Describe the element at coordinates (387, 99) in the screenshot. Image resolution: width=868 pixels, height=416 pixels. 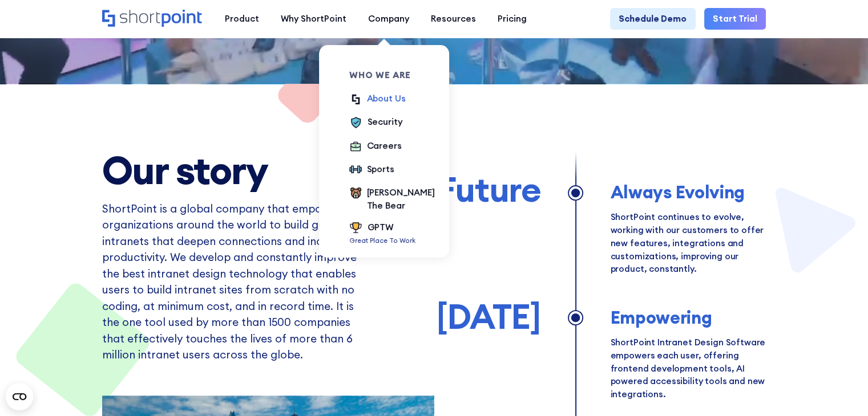
I see `div: About Us` at that location.